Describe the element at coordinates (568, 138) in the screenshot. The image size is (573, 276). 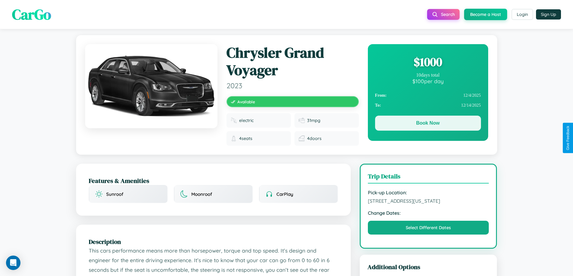
I see `div: Give Feedback` at that location.